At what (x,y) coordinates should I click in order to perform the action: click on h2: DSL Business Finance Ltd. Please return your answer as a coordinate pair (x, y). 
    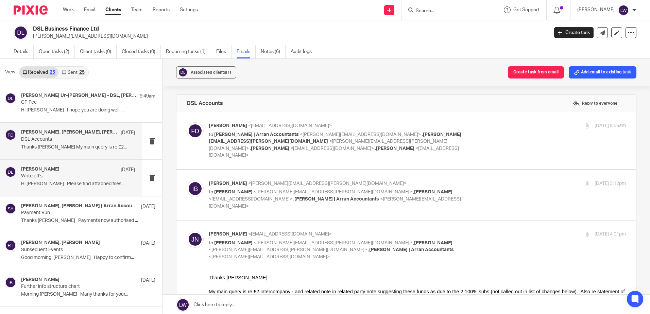
    Looking at the image, I should click on (237, 29).